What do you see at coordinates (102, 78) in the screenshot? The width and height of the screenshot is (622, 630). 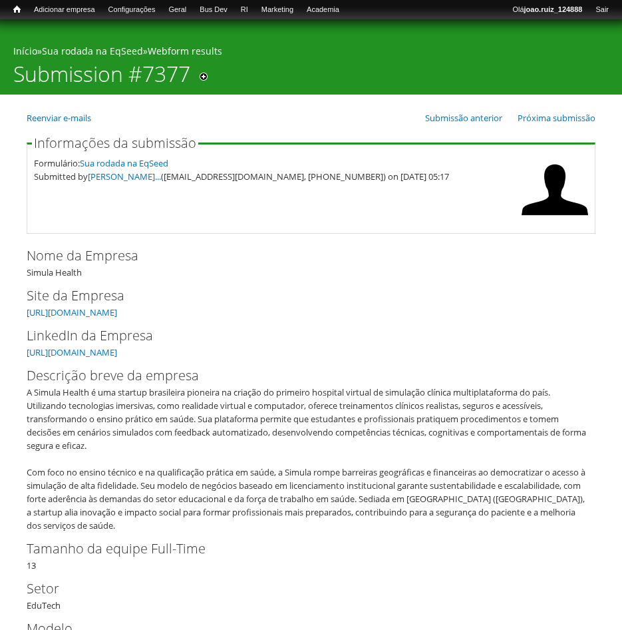 I see `h1: Submission #7377` at bounding box center [102, 78].